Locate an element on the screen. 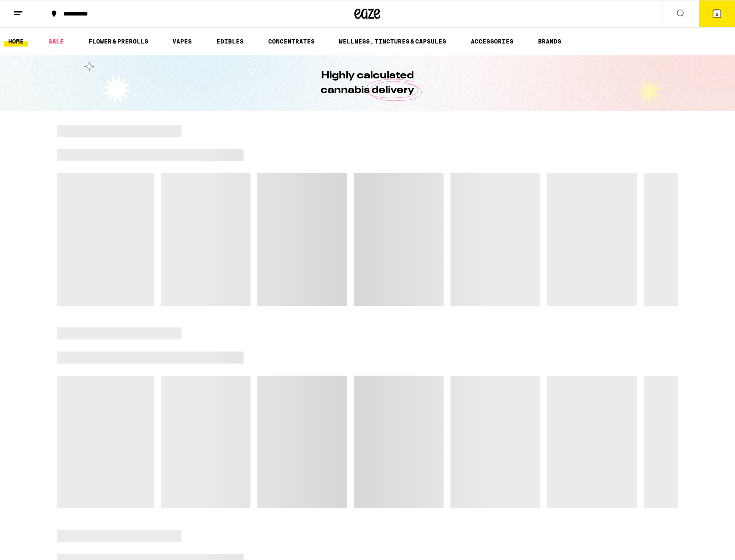  a: FLOWER & PREROLLS is located at coordinates (118, 41).